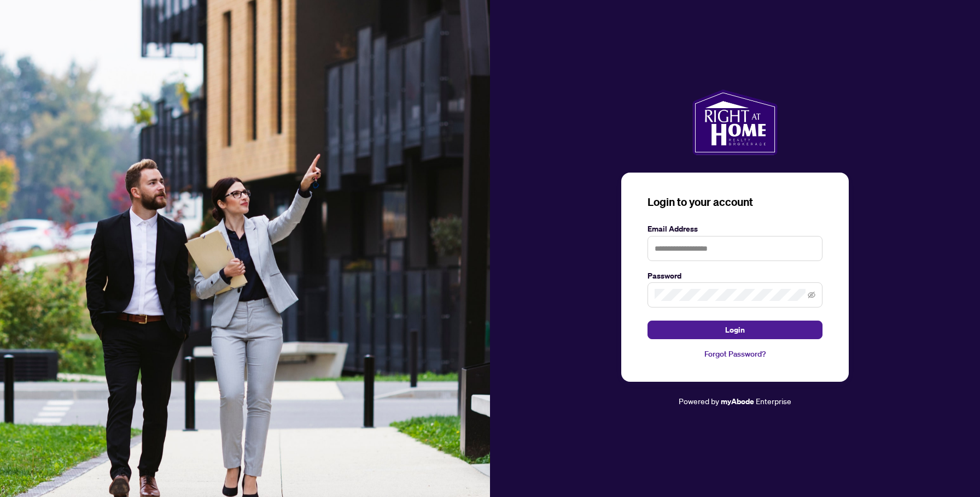  Describe the element at coordinates (812, 295) in the screenshot. I see `span: eye-invisible` at that location.